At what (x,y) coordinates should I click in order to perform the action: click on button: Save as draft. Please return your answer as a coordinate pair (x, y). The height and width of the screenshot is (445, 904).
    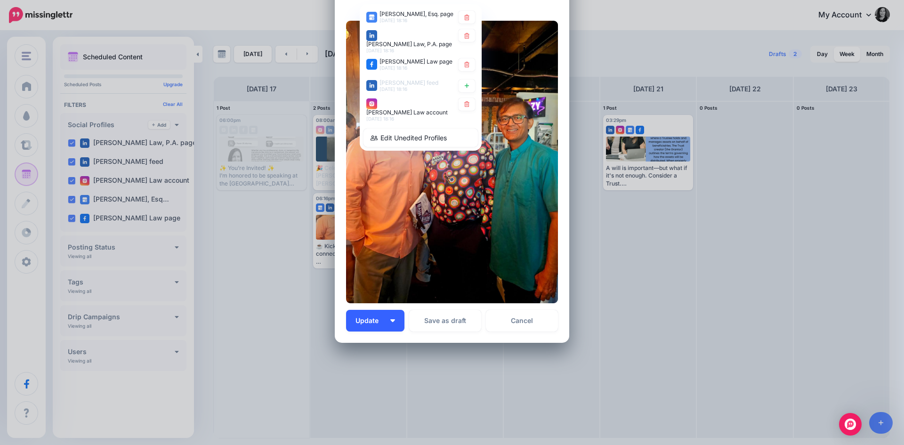
    Looking at the image, I should click on (445, 321).